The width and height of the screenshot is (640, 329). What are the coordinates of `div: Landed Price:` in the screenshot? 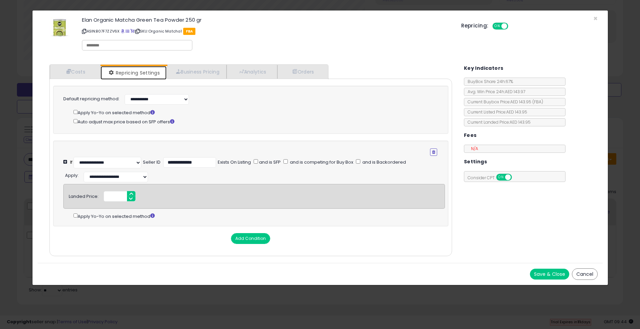 It's located at (84, 195).